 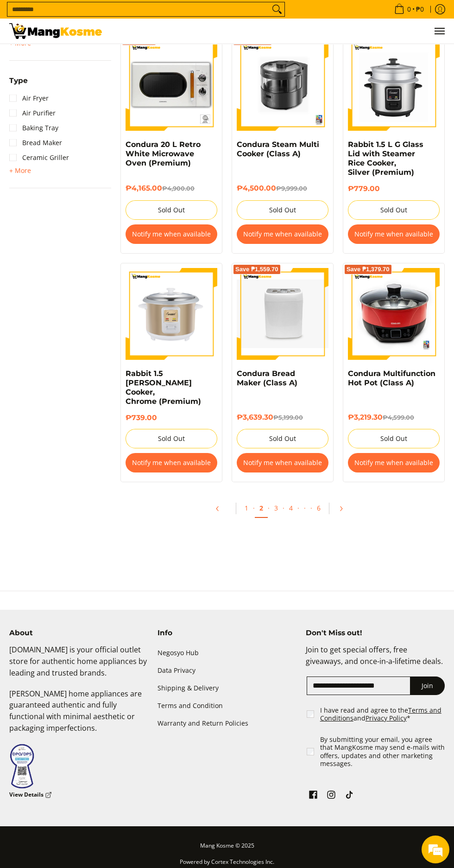 I want to click on h4: About, so click(x=79, y=632).